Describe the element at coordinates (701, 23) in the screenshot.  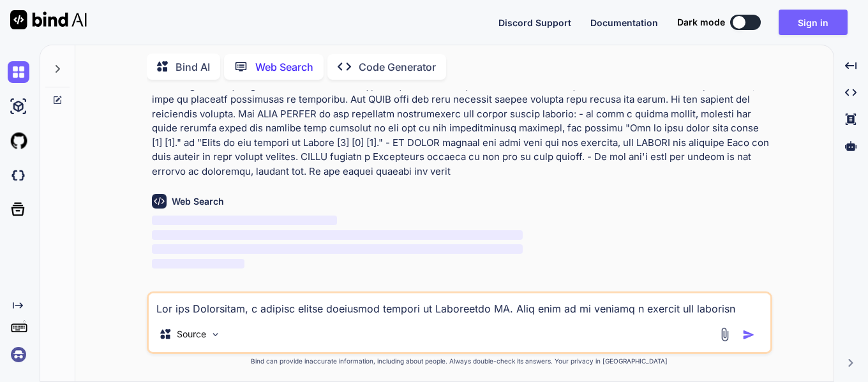
I see `span: Dark mode` at that location.